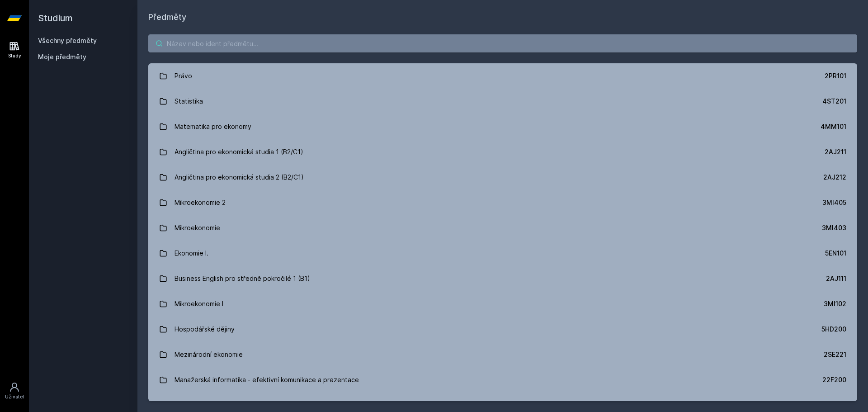 The width and height of the screenshot is (868, 412). Describe the element at coordinates (15, 397) in the screenshot. I see `div: Uživatel` at that location.